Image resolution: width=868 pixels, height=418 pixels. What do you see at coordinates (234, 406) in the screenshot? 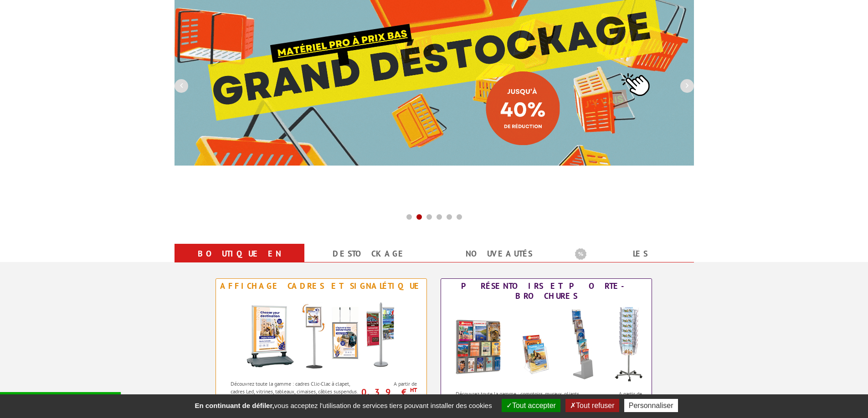
I see `strong: En continuant de défiler,` at bounding box center [234, 406].